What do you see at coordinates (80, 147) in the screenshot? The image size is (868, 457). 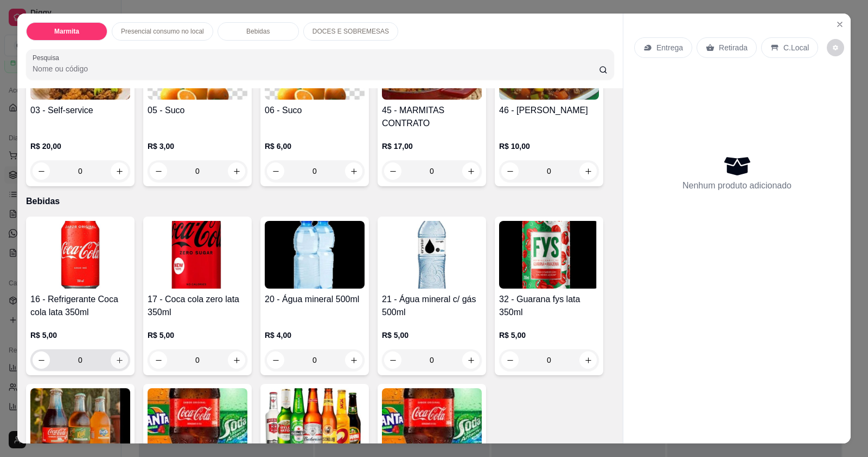 I see `p: R$ 20,00` at bounding box center [80, 147].